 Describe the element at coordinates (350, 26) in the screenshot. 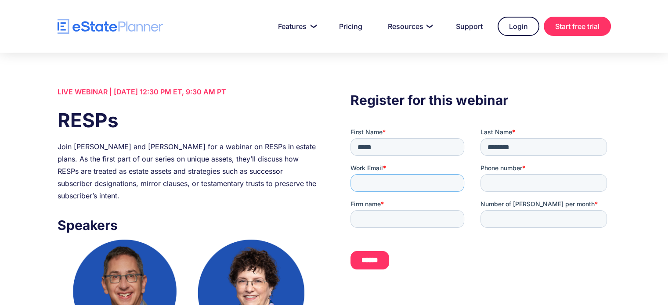

I see `a: Pricing` at that location.